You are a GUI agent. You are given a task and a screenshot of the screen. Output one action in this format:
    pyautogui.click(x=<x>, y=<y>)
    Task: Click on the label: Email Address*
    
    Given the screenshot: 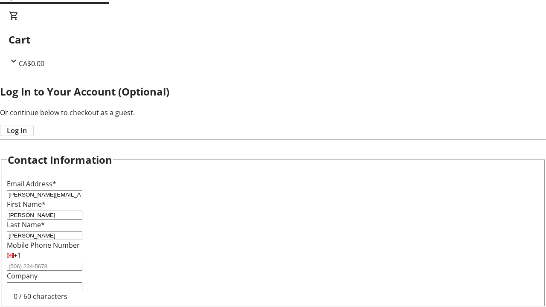 What is the action you would take?
    pyautogui.click(x=32, y=184)
    